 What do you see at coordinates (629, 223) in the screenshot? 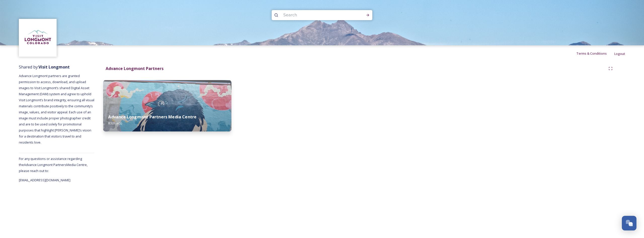
I see `button: Open Chat` at bounding box center [629, 223].